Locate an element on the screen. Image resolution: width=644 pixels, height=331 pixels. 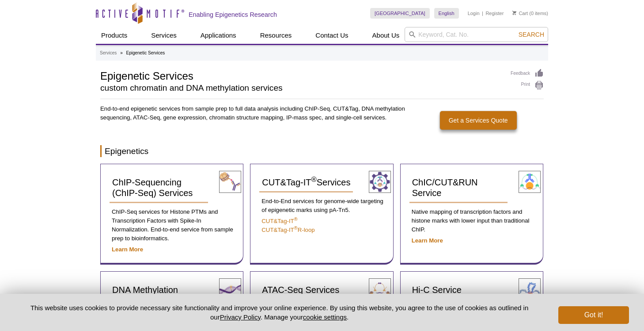
img: Hi-C Service is located at coordinates (530, 290).